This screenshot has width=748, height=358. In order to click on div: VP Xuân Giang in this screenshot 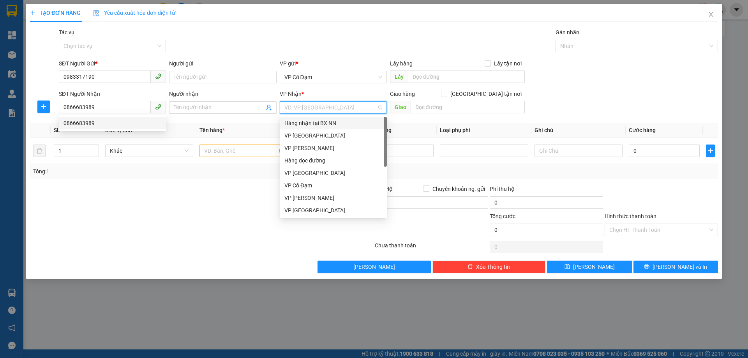, I will do `click(333, 210)`.